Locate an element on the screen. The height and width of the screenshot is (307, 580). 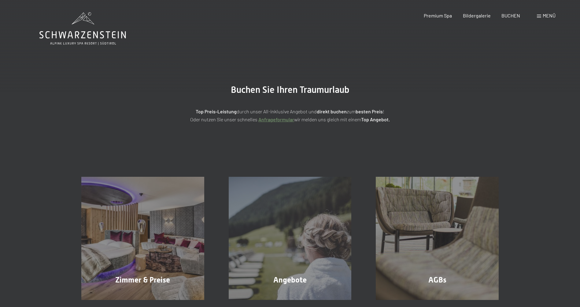
strong: Top Preis-Leistung is located at coordinates (216, 111).